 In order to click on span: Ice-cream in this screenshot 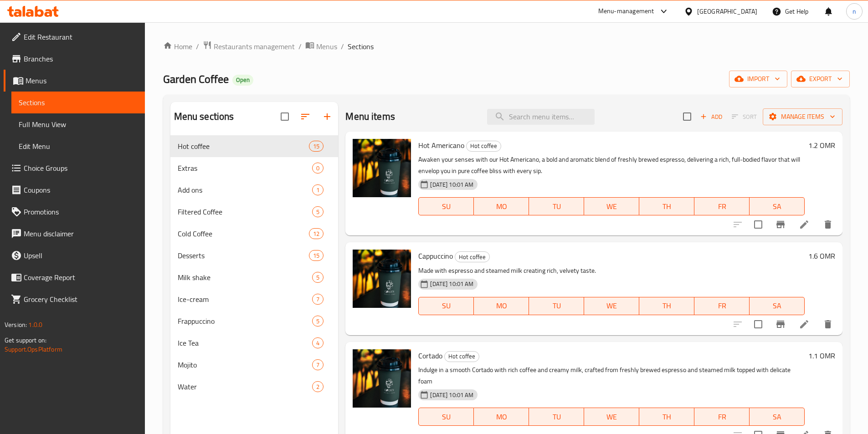, I will do `click(245, 299)`.